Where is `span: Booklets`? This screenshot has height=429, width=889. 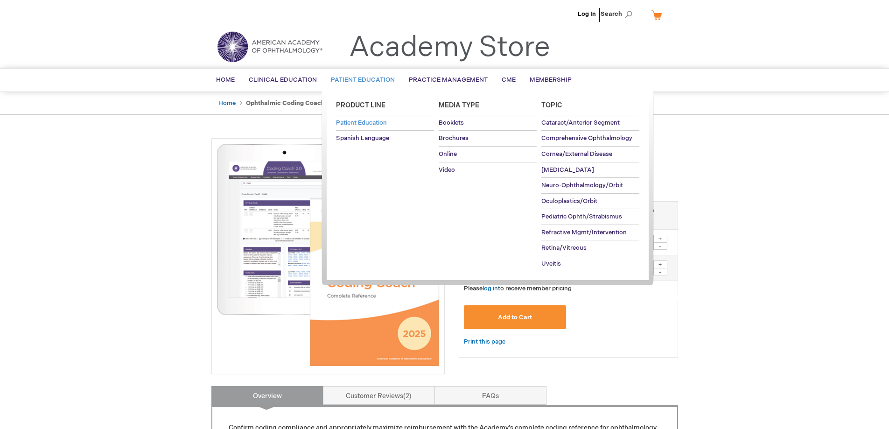 span: Booklets is located at coordinates (451, 123).